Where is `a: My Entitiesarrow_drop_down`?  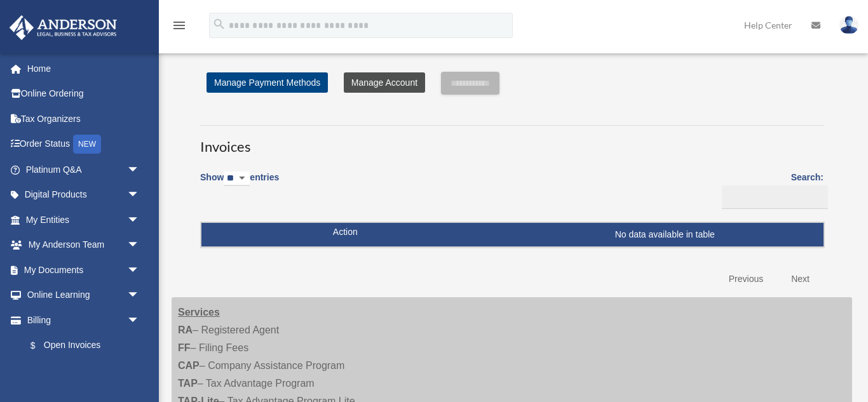 a: My Entitiesarrow_drop_down is located at coordinates (84, 220).